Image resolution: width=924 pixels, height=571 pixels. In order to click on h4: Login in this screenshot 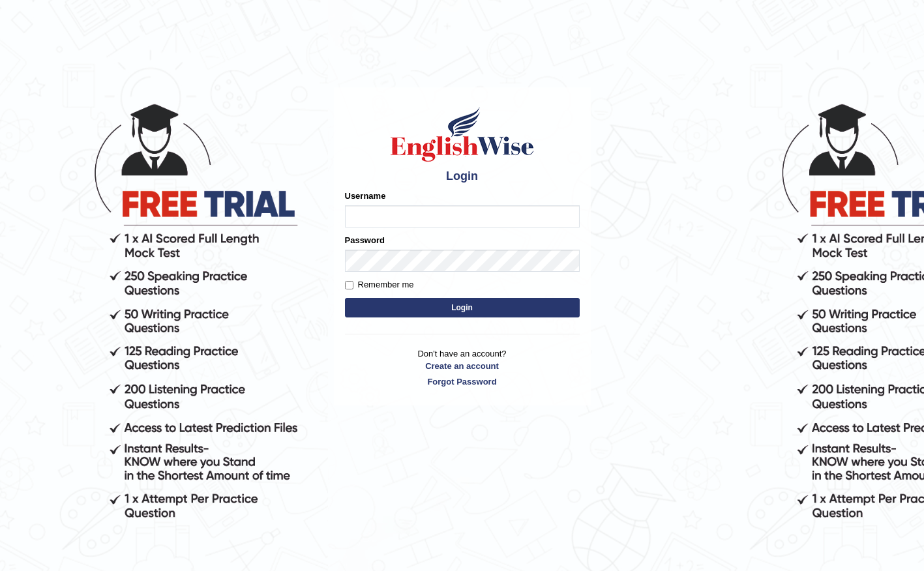, I will do `click(462, 176)`.